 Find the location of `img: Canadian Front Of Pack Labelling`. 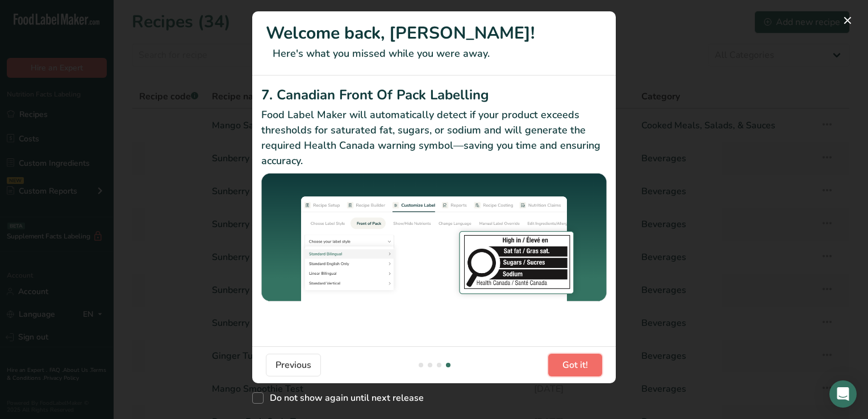

img: Canadian Front Of Pack Labelling is located at coordinates (434, 238).